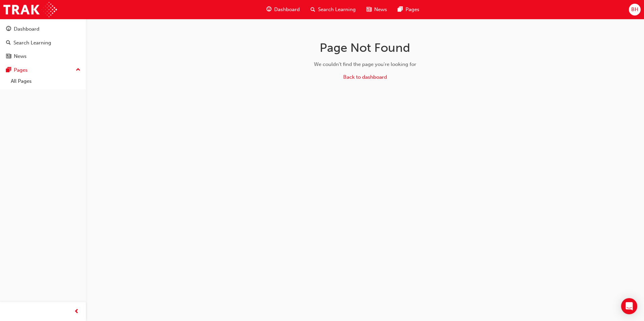 This screenshot has width=644, height=321. Describe the element at coordinates (46, 81) in the screenshot. I see `a: All Pages` at that location.